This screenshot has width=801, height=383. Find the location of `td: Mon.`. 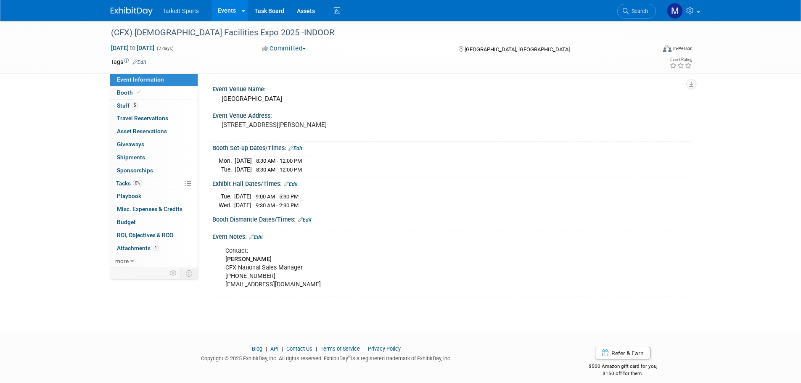

td: Mon. is located at coordinates (227, 161).